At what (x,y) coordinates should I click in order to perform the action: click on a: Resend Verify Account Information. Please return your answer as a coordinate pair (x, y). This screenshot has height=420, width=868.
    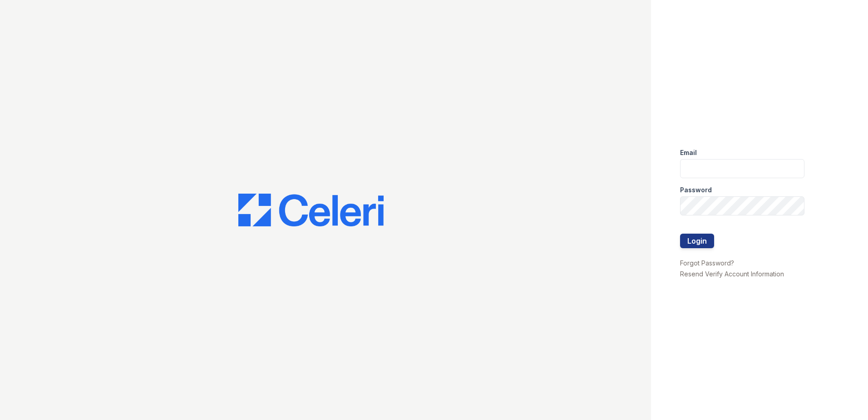
    Looking at the image, I should click on (732, 274).